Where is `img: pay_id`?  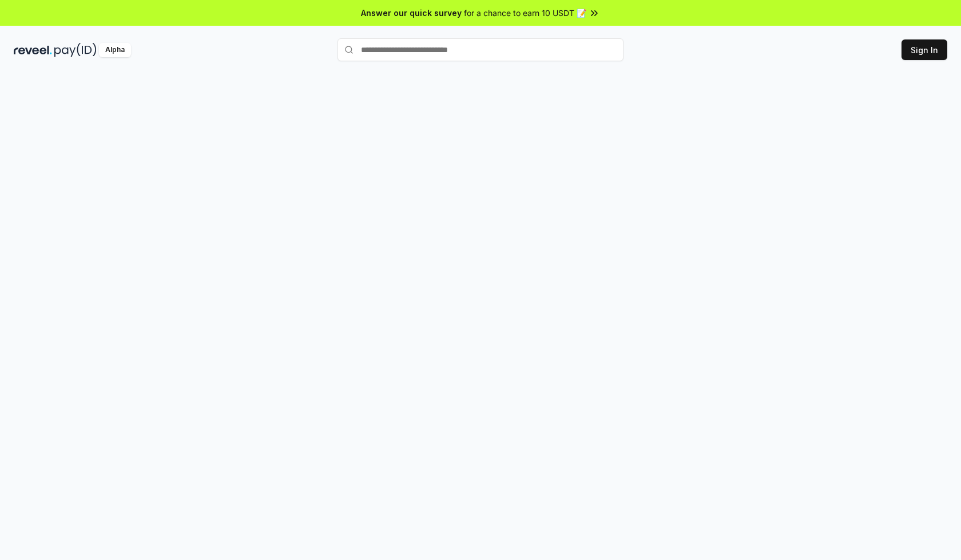 img: pay_id is located at coordinates (76, 50).